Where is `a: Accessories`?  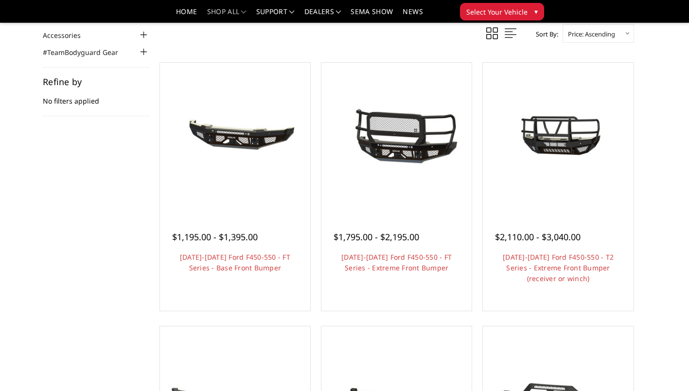
a: Accessories is located at coordinates (68, 35).